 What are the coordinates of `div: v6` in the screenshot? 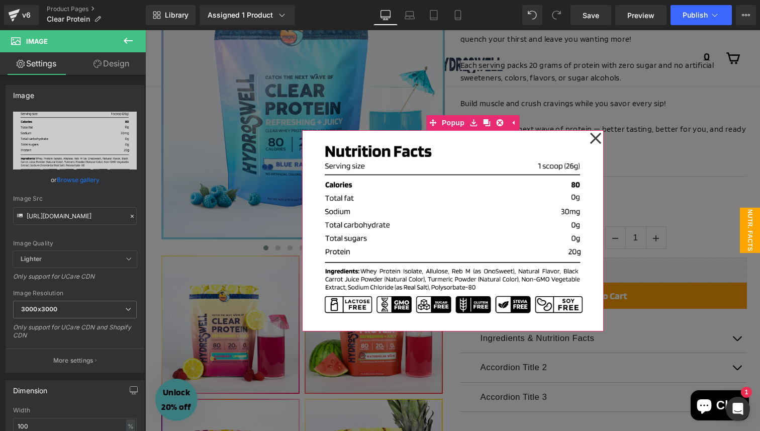 It's located at (26, 15).